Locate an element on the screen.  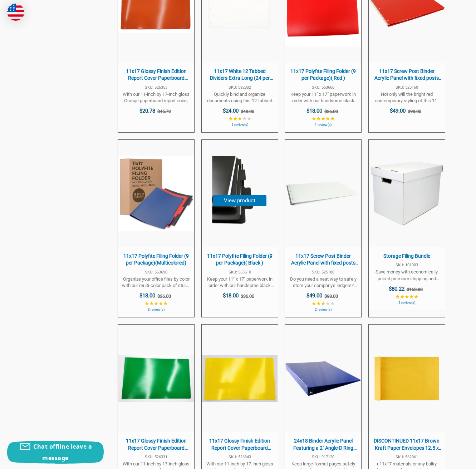
img: 11x17 Glossy Finish Edition Report Cover Paperboard Binder Includes Fold-over Metal Fasteners Glo... is located at coordinates (240, 378).